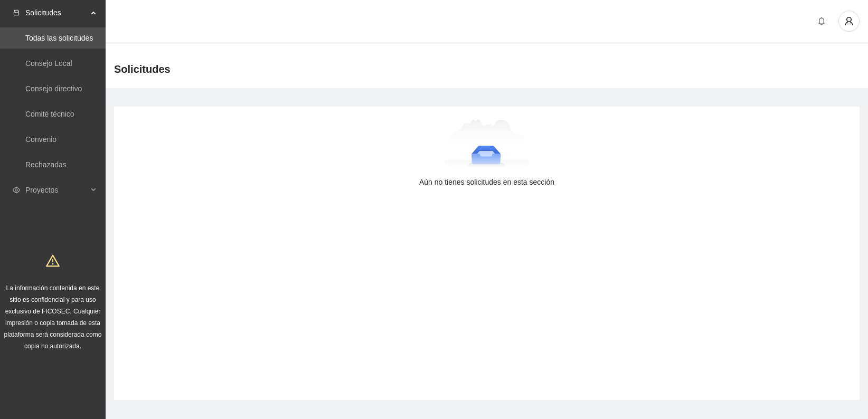 The image size is (868, 419). What do you see at coordinates (487, 182) in the screenshot?
I see `div: Aún no tienes solicitudes en esta sección` at bounding box center [487, 182].